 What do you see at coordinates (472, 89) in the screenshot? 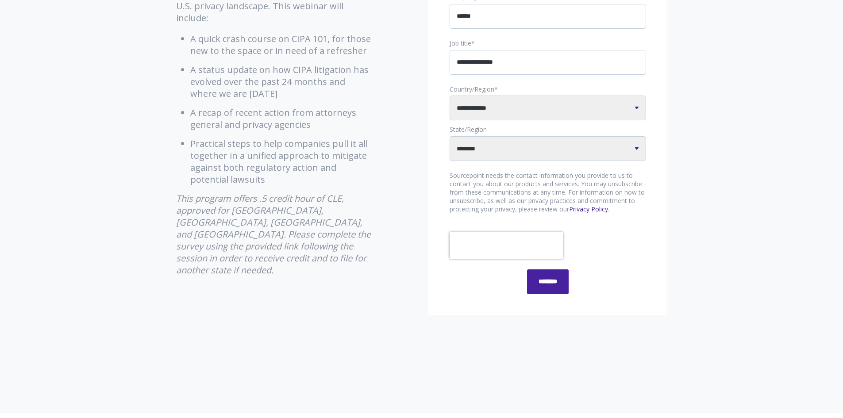
I see `span: Country/Region` at bounding box center [472, 89].